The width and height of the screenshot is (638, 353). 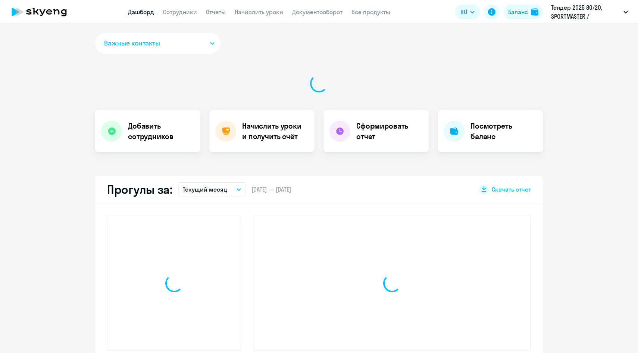 I want to click on h4: Сформировать отчет, so click(x=389, y=131).